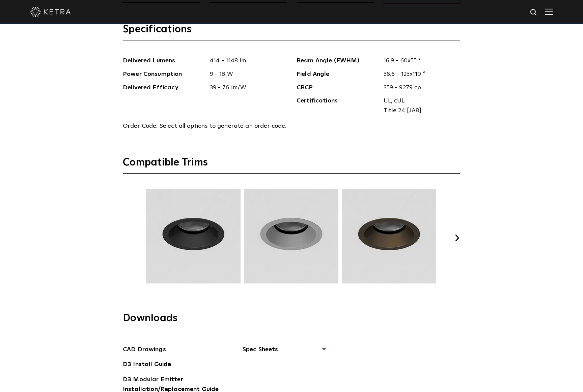  Describe the element at coordinates (164, 74) in the screenshot. I see `span: Power Consumption` at that location.